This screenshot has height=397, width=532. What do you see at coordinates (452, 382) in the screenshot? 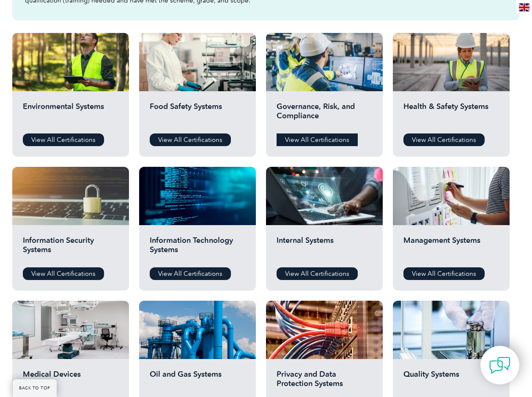
I see `h2: Quality Systems` at bounding box center [452, 382].